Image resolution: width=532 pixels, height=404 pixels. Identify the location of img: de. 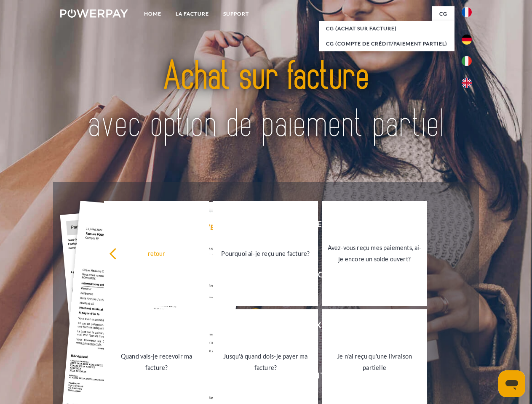
(467, 40).